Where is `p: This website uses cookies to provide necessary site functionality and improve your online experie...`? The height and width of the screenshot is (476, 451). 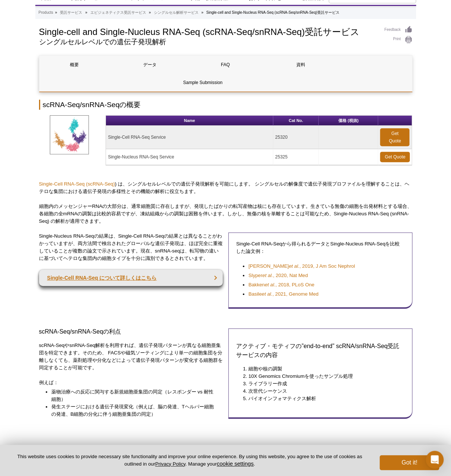 p: This website uses cookies to provide necessary site functionality and improve your online experie... is located at coordinates (190, 460).